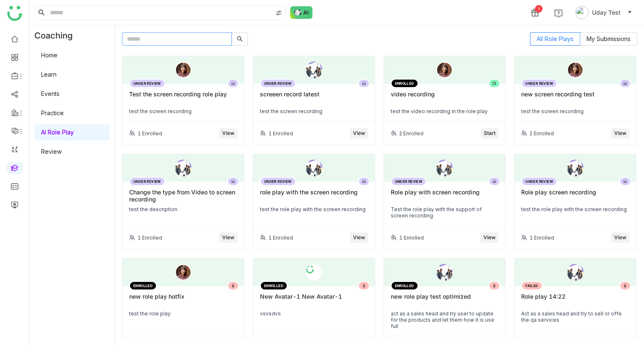 This screenshot has width=644, height=346. Describe the element at coordinates (445, 320) in the screenshot. I see `div: act as a sales head and try user to update for the products and let them how it is use full` at that location.